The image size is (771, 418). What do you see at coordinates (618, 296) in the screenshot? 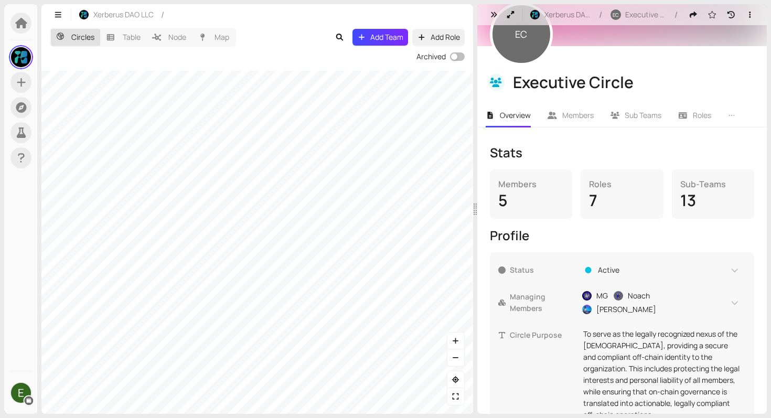
I see `img: bkvvjQsnwV.jpeg` at bounding box center [618, 296].